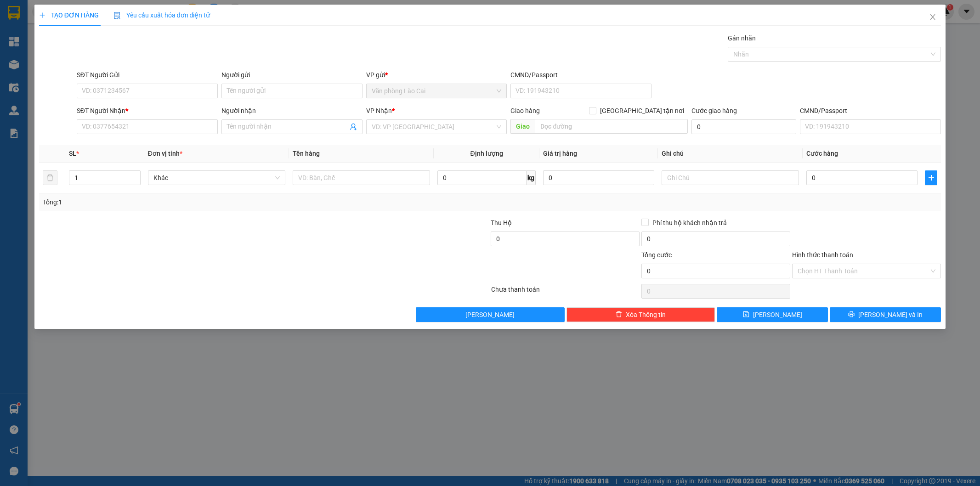  Describe the element at coordinates (361, 178) in the screenshot. I see `input: VD: Bàn, Ghế` at that location.